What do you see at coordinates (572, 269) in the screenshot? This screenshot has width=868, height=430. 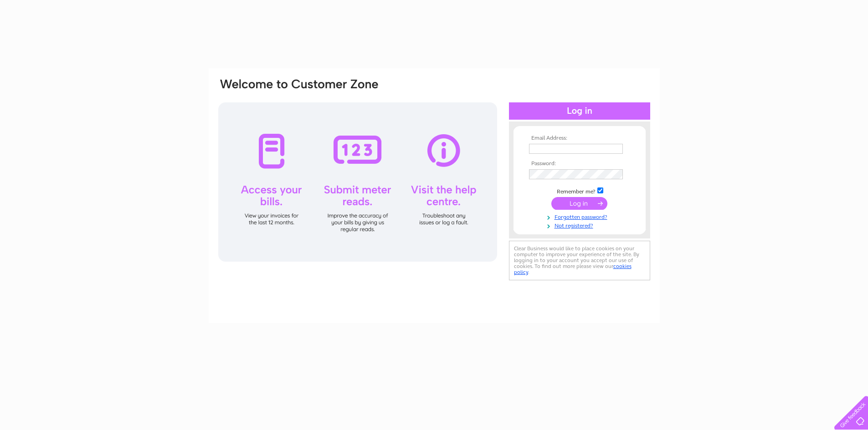 I see `a: cookies policy` at bounding box center [572, 269].